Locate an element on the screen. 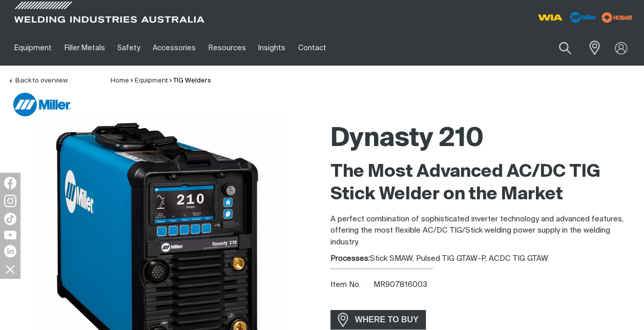 This screenshot has height=330, width=644. a: Resources is located at coordinates (227, 48).